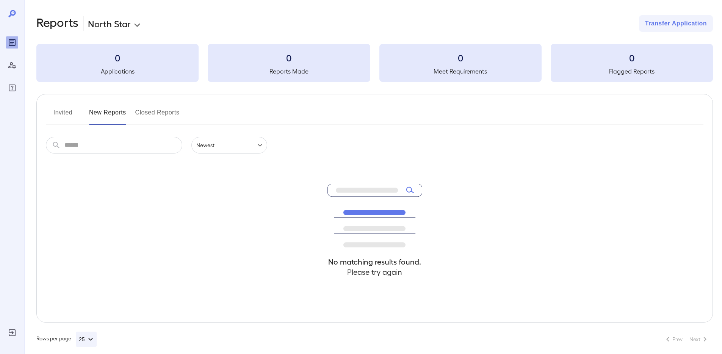 Image resolution: width=722 pixels, height=354 pixels. What do you see at coordinates (12, 42) in the screenshot?
I see `div: Reports` at bounding box center [12, 42].